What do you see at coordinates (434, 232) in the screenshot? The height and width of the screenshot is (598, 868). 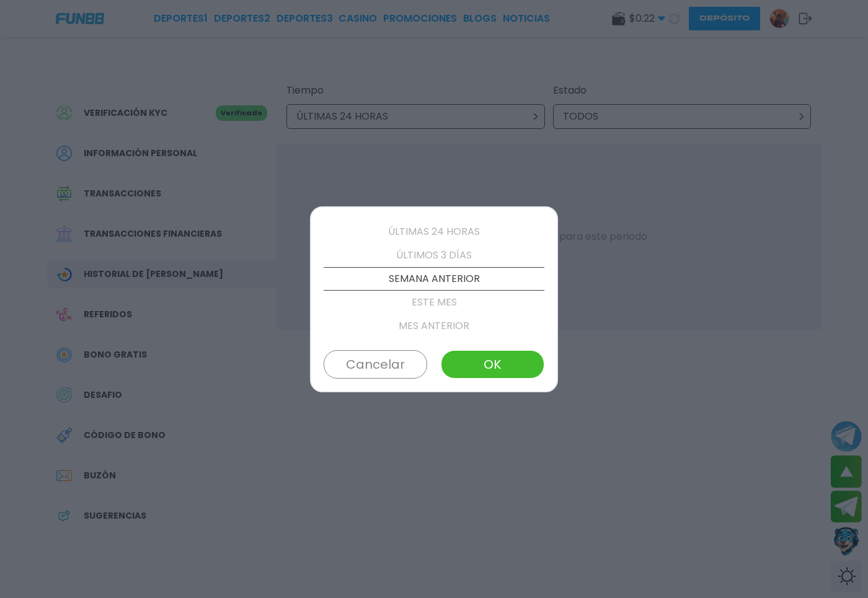 I see `p: ÚLTIMAS 24 HORAS` at bounding box center [434, 232].